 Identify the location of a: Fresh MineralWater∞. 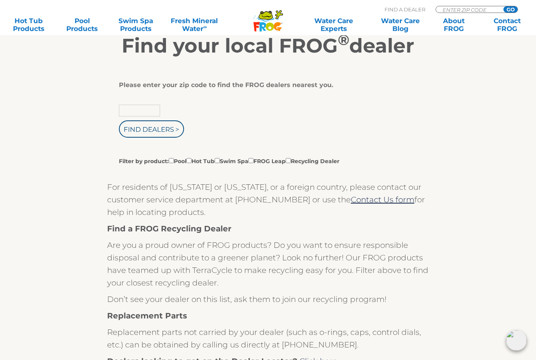
(194, 25).